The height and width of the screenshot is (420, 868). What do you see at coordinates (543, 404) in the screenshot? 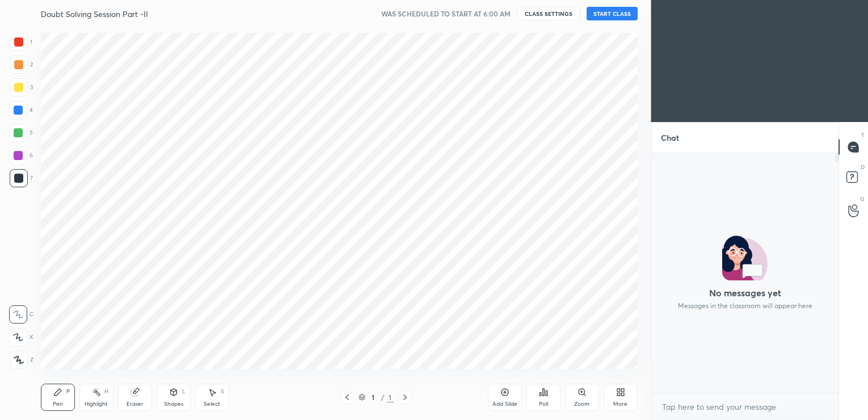
I see `div: Poll` at bounding box center [543, 404].